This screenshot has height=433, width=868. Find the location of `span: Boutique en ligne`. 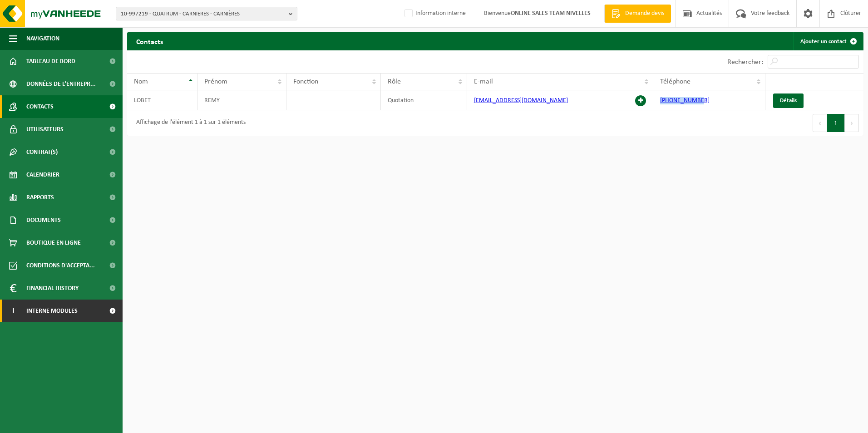

span: Boutique en ligne is located at coordinates (53, 243).